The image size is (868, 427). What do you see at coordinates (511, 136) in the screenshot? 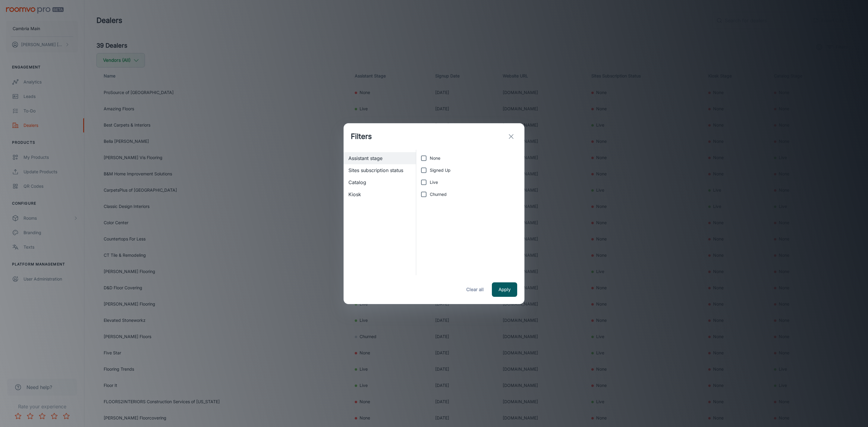
I see `button: exit` at bounding box center [511, 136].